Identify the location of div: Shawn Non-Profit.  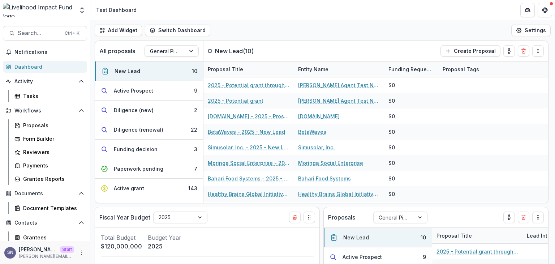
(10, 252).